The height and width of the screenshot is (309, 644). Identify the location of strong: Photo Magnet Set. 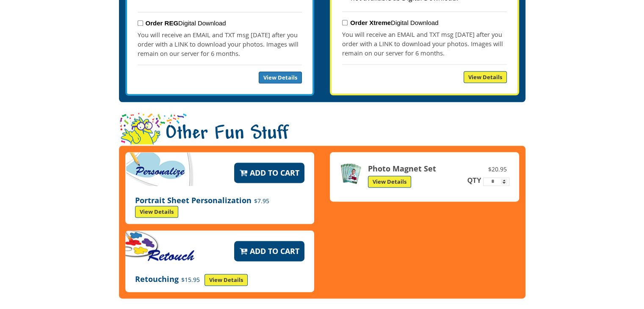
(402, 168).